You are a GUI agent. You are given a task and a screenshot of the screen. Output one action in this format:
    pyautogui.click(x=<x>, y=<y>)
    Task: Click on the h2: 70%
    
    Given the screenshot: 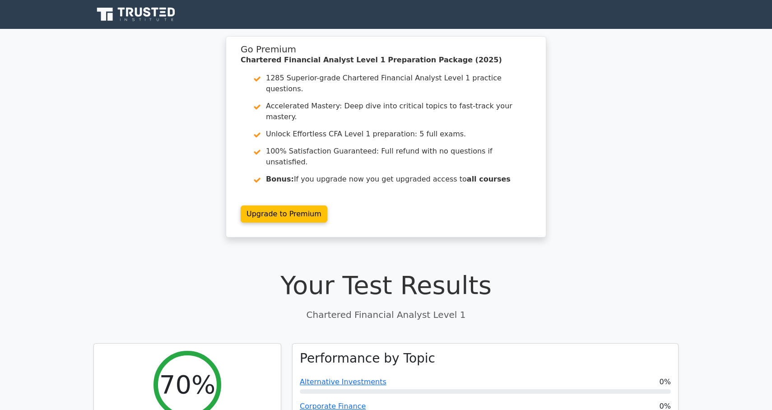 What is the action you would take?
    pyautogui.click(x=187, y=384)
    